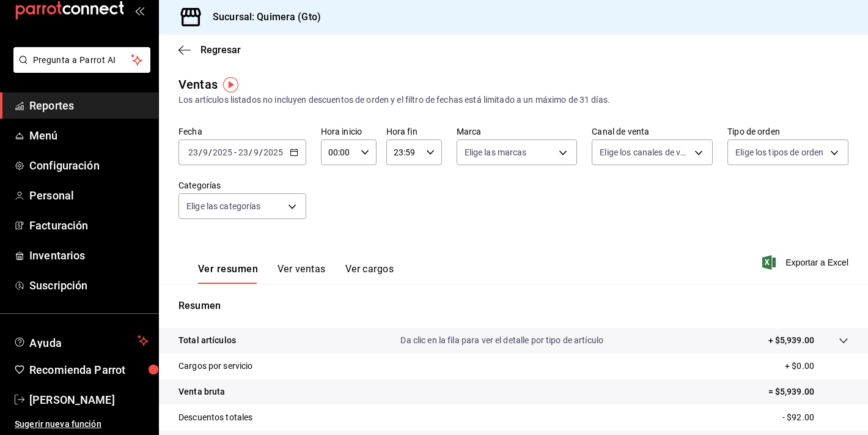 The height and width of the screenshot is (435, 868). I want to click on p: + $0.00, so click(817, 366).